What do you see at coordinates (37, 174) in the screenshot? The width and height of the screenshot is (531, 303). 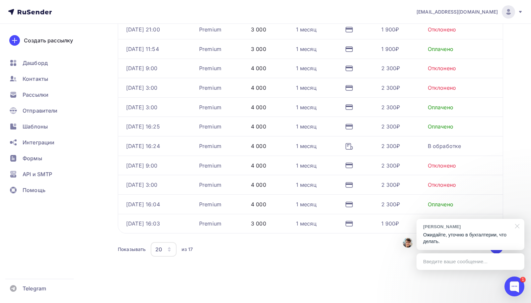 I see `span: API и SMTP` at bounding box center [37, 174].